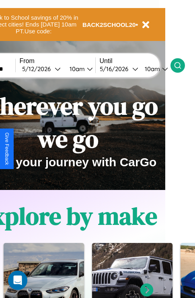 The height and width of the screenshot is (298, 195). Describe the element at coordinates (18, 281) in the screenshot. I see `div: Open Intercom Messenger` at that location.